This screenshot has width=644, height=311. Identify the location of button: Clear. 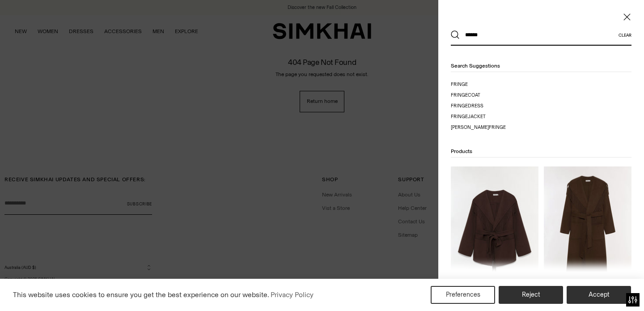
(625, 35).